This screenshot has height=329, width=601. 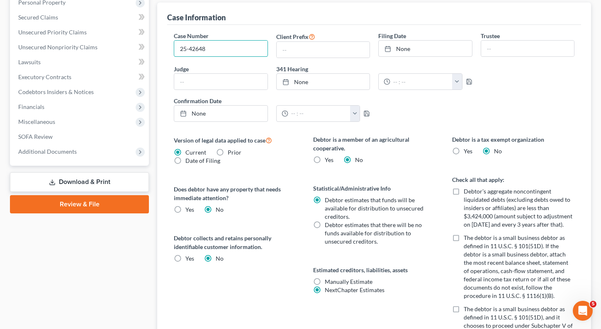 What do you see at coordinates (518, 208) in the screenshot?
I see `span: Debtor’s aggregate noncontingent liquidated debts (excluding debts owed to insiders or affiliates...` at bounding box center [518, 208].